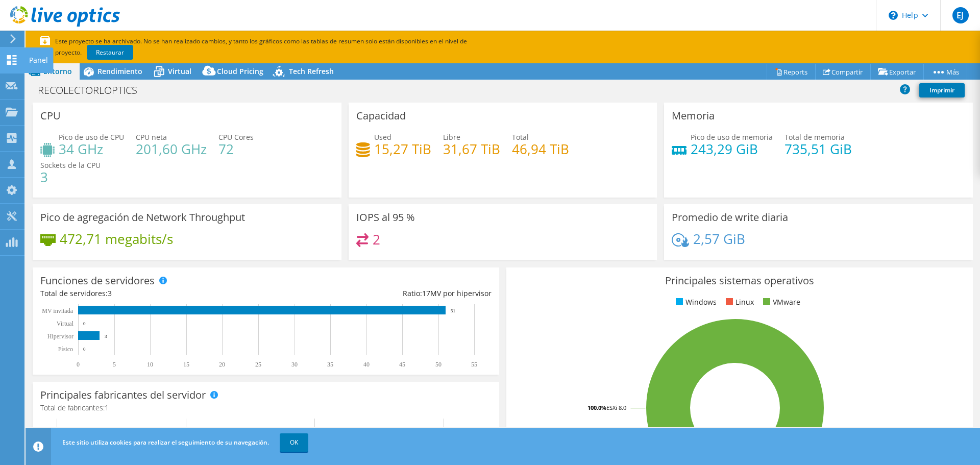 This screenshot has height=465, width=980. What do you see at coordinates (106, 336) in the screenshot?
I see `text: 3` at bounding box center [106, 336].